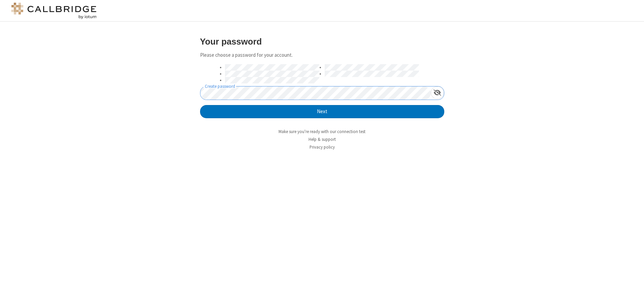  I want to click on h3: Your password, so click(322, 41).